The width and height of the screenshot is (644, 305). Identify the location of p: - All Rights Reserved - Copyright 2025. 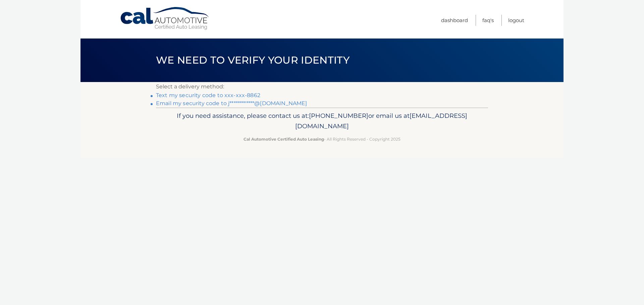
(322, 139).